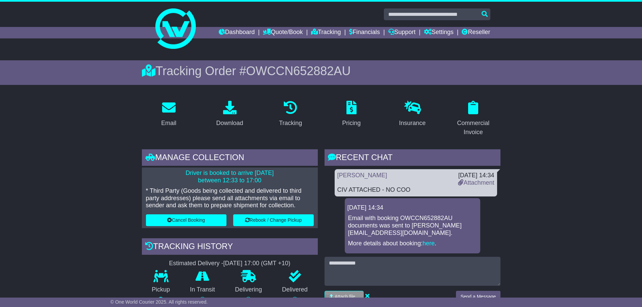 Image resolution: width=642 pixels, height=307 pixels. Describe the element at coordinates (229, 123) in the screenshot. I see `div: Download` at that location.